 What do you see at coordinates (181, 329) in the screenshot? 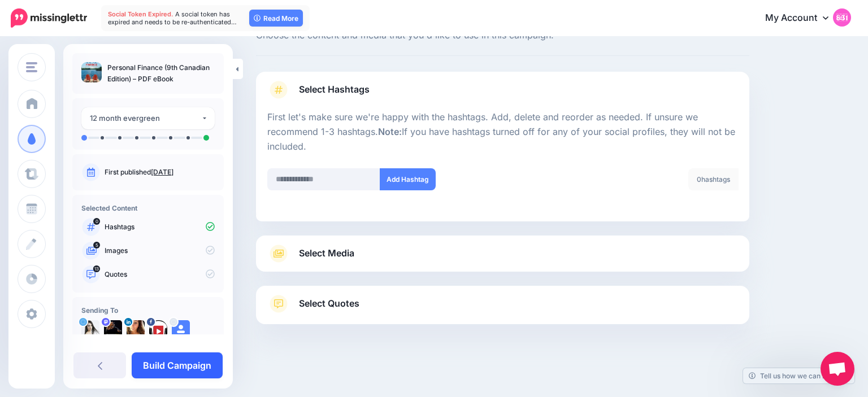
I see `img: user_default_image.png` at bounding box center [181, 329].